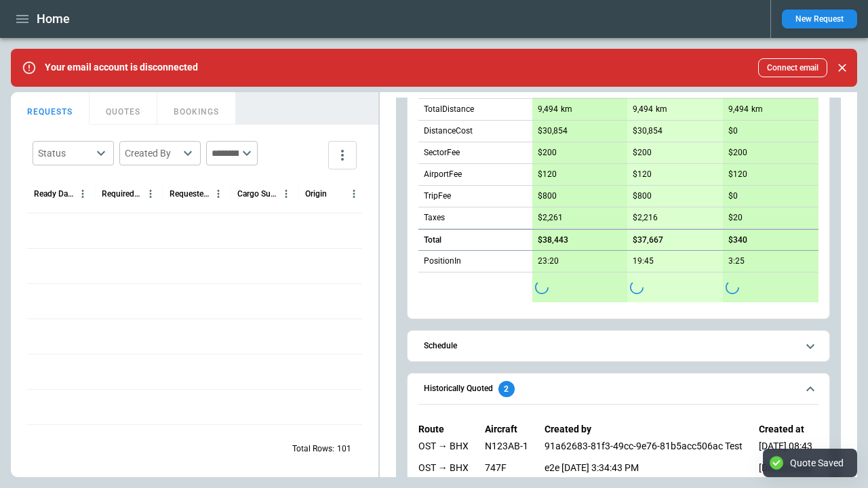  Describe the element at coordinates (643, 261) in the screenshot. I see `p: 19:45` at that location.